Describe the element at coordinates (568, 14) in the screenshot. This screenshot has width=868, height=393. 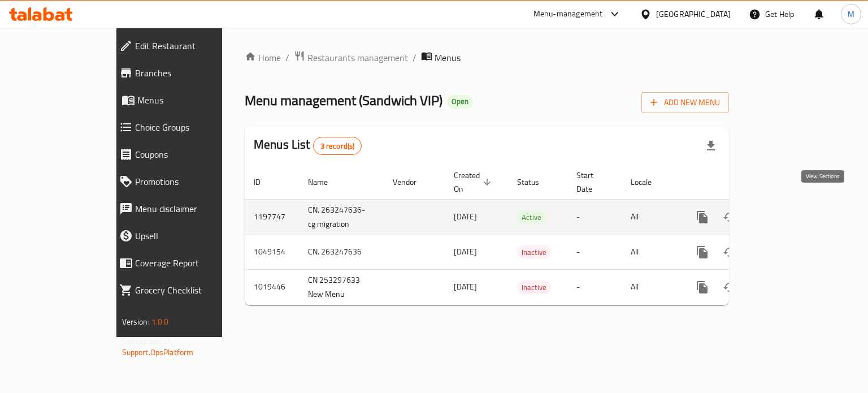
I see `div: Menu-management` at that location.